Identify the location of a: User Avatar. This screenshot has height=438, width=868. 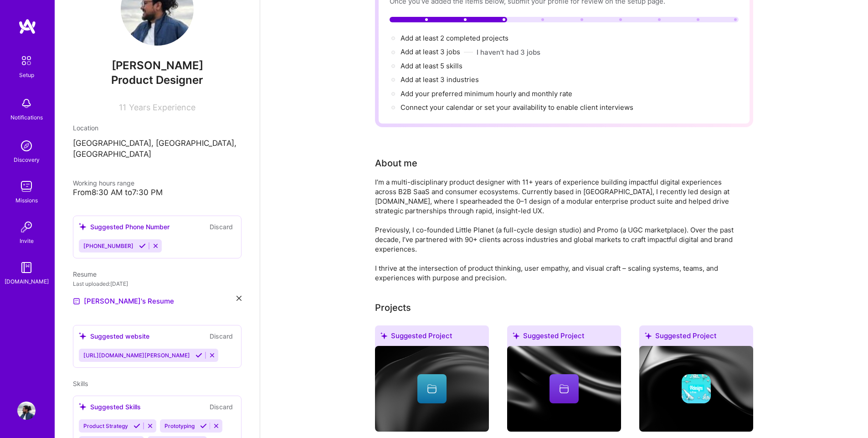
(27, 411).